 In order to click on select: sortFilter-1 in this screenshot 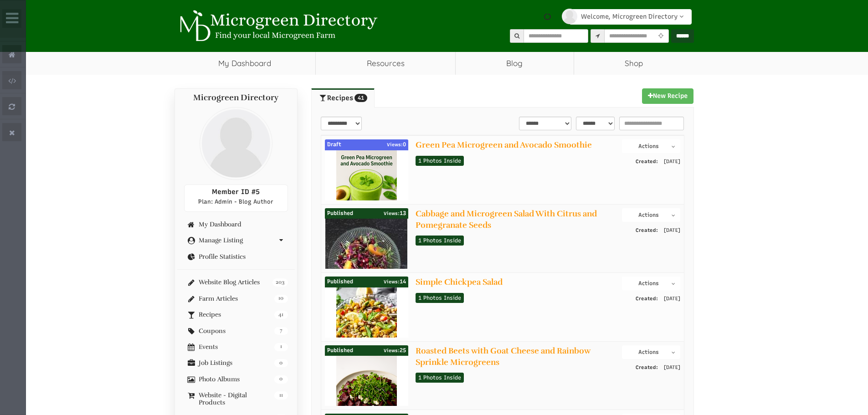, I will do `click(544, 123)`.